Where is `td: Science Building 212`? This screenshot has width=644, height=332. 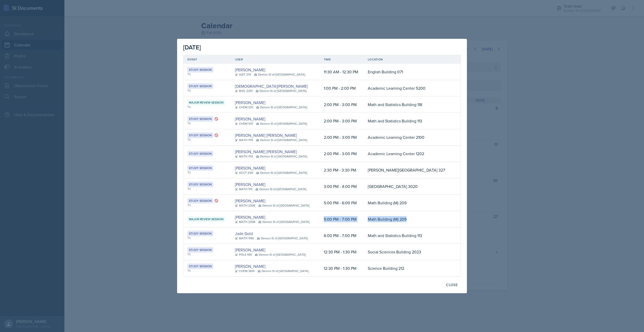 td: Science Building 212 is located at coordinates (408, 268).